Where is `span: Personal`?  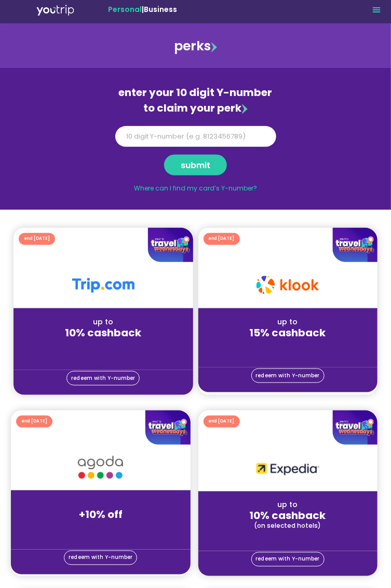
span: Personal is located at coordinates (125, 9).